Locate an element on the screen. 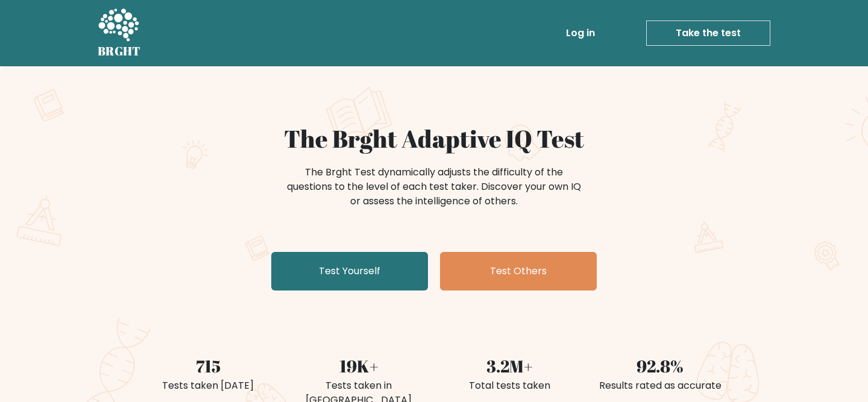  div: Total tests taken is located at coordinates (509, 386).